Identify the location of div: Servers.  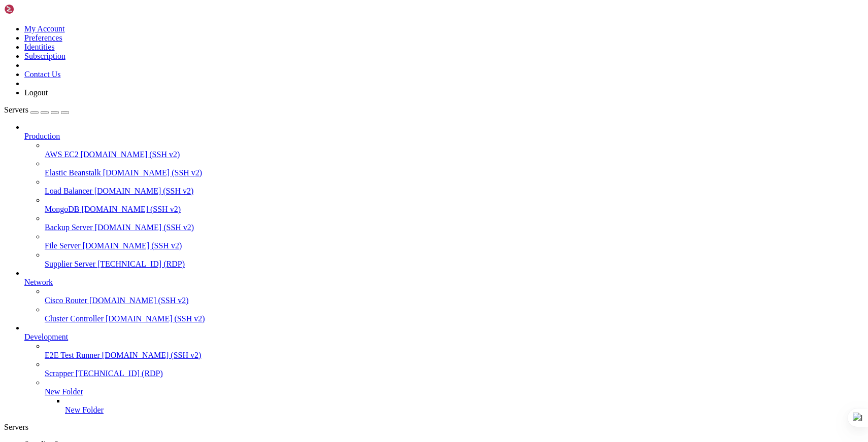
(434, 427).